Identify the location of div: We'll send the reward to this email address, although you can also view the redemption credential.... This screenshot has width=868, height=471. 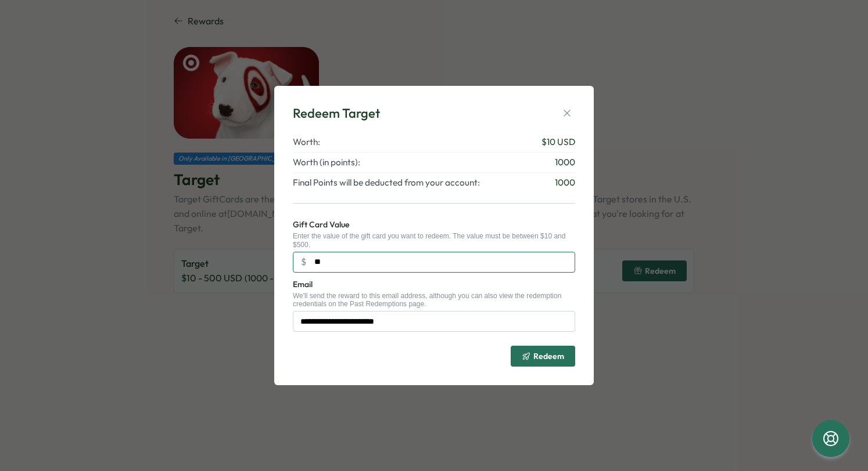
(434, 300).